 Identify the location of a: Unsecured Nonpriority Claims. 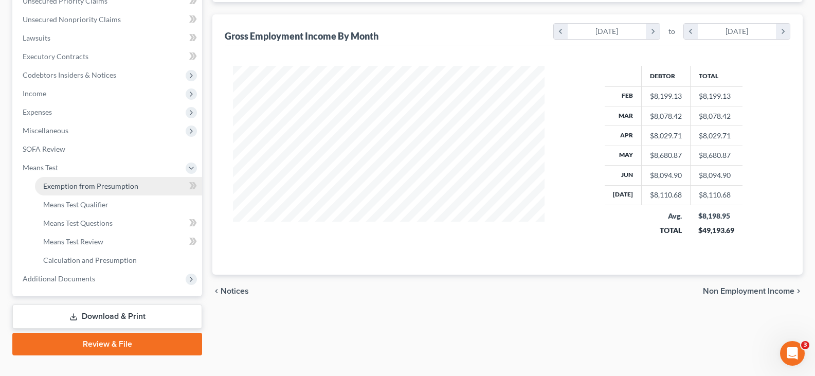
(108, 20).